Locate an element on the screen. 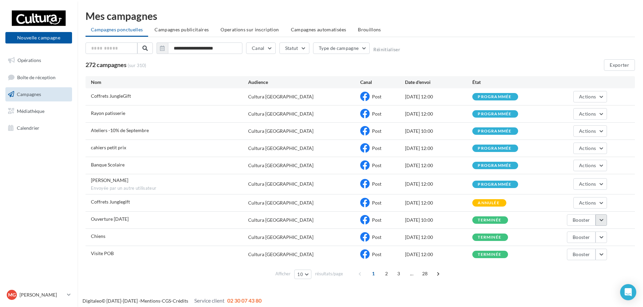  div: Mes campagnes is located at coordinates (360, 16).